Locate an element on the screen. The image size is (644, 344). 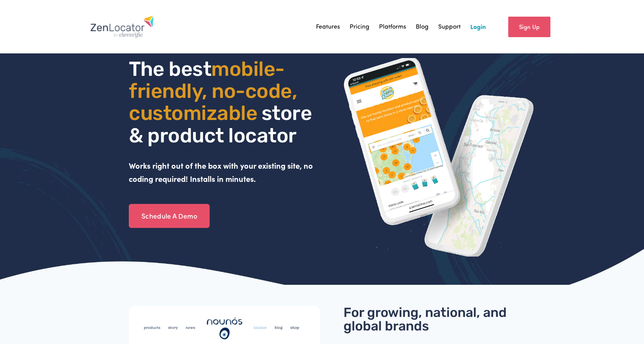
a: Pricing is located at coordinates (359, 27).